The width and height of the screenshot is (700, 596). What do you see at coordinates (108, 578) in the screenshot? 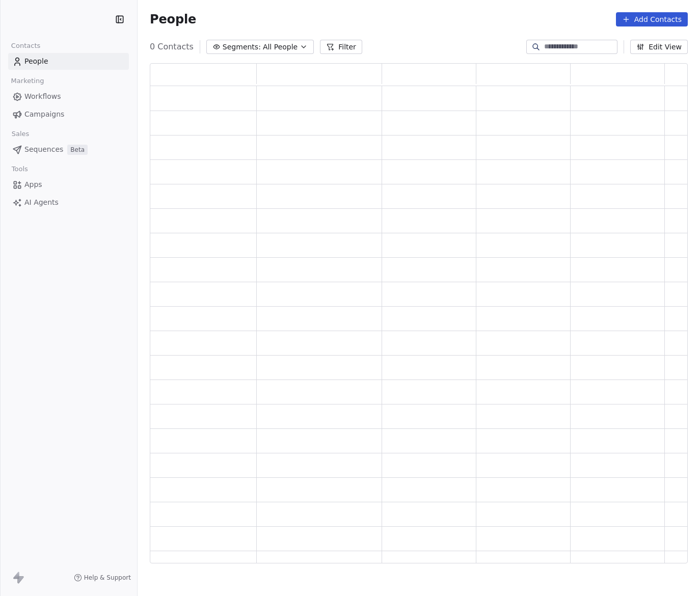
I see `span: Help & Support` at bounding box center [108, 578].